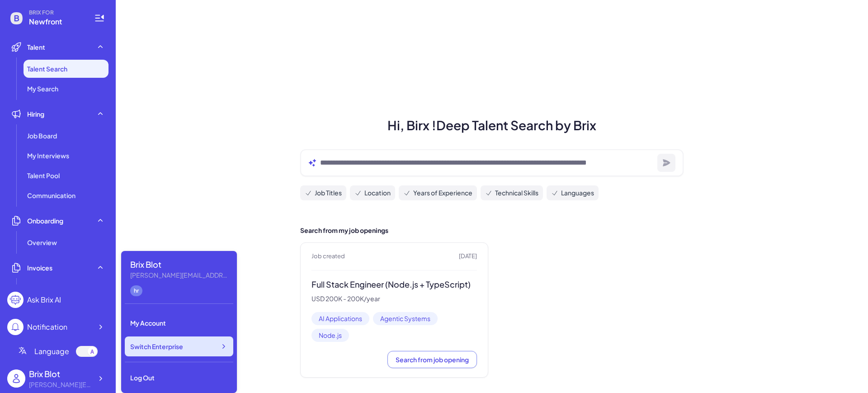 The height and width of the screenshot is (393, 868). I want to click on div: hr, so click(136, 291).